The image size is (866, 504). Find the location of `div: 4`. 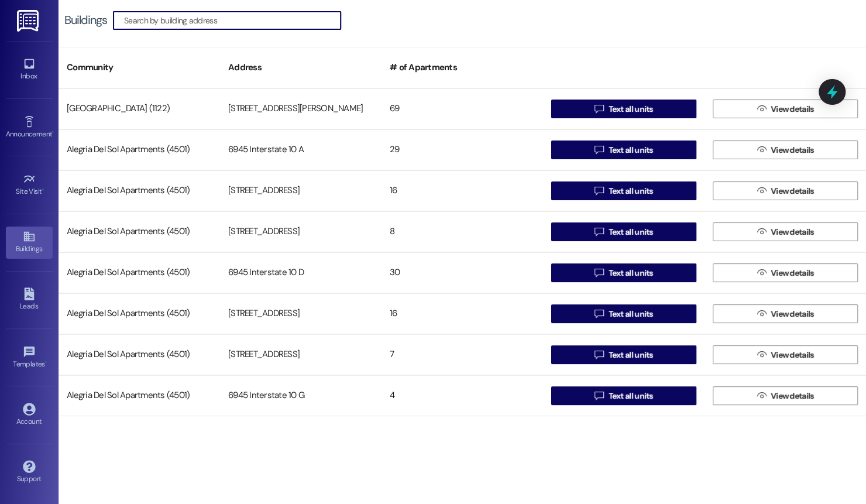

div: 4 is located at coordinates (462, 395).